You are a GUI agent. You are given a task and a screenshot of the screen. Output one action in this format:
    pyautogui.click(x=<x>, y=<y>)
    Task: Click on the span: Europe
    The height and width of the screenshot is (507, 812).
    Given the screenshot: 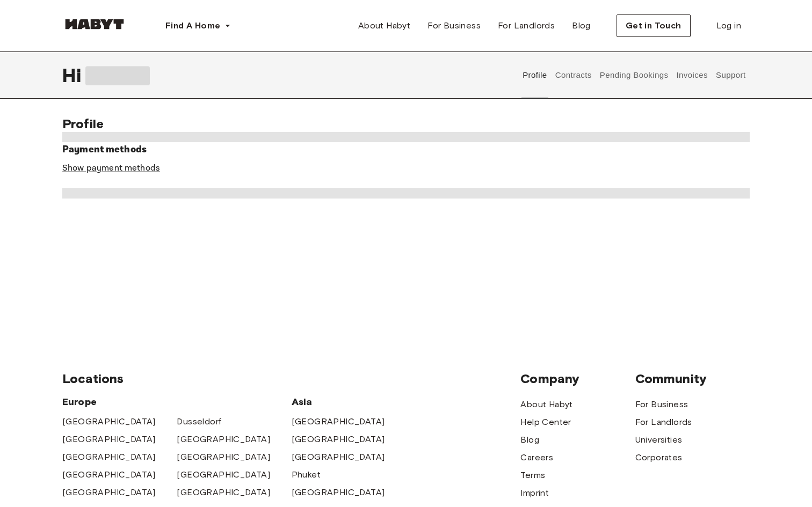 What is the action you would take?
    pyautogui.click(x=176, y=402)
    